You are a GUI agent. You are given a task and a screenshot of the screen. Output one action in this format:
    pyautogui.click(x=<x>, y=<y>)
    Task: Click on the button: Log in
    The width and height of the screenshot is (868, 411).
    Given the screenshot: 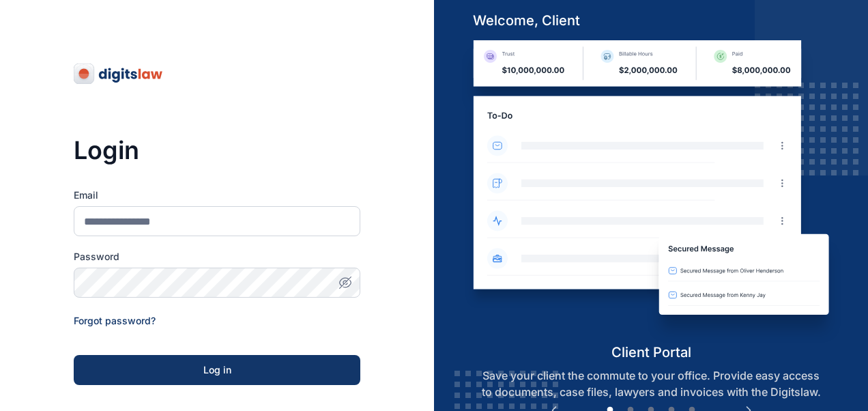 What is the action you would take?
    pyautogui.click(x=217, y=370)
    